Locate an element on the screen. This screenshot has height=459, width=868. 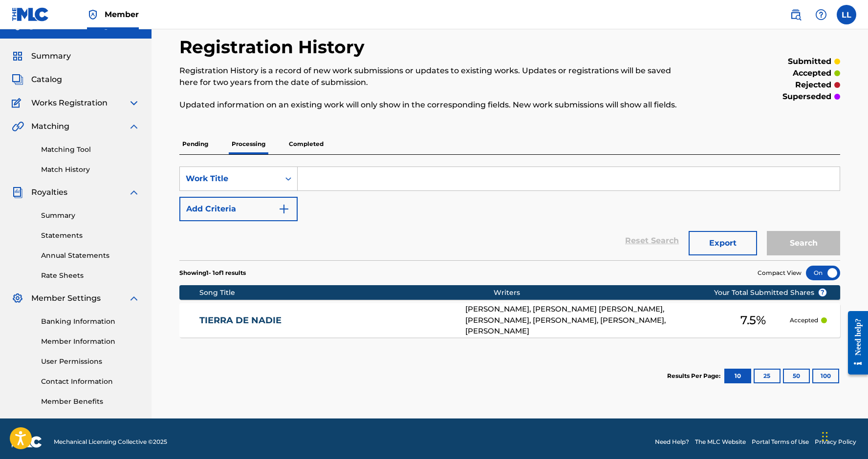
a: Need Help? is located at coordinates (672, 442).